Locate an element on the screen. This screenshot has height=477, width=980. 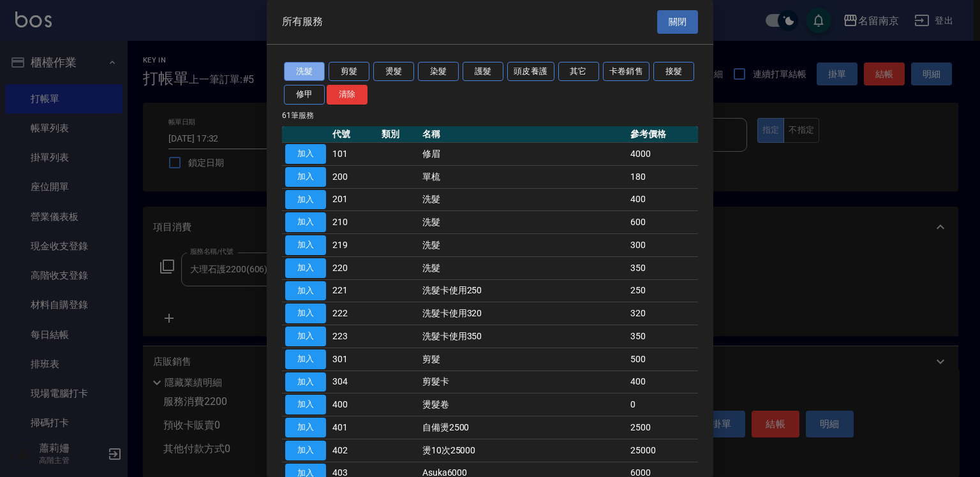
td: 223 is located at coordinates (353, 337).